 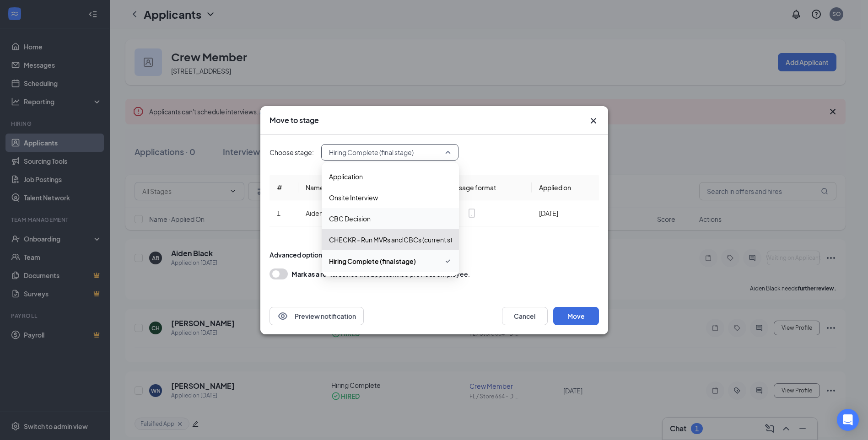 I want to click on b: Mark as a re-hire, so click(x=317, y=274).